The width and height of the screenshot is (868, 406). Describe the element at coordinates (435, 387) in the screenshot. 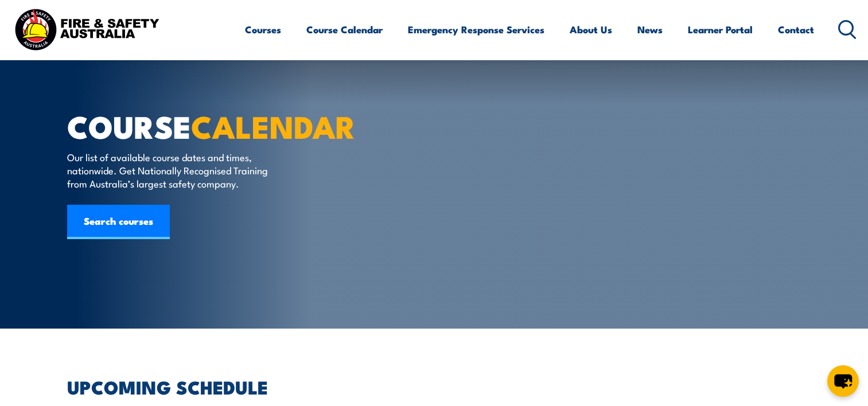

I see `h2: UPCOMING SCHEDULE` at that location.